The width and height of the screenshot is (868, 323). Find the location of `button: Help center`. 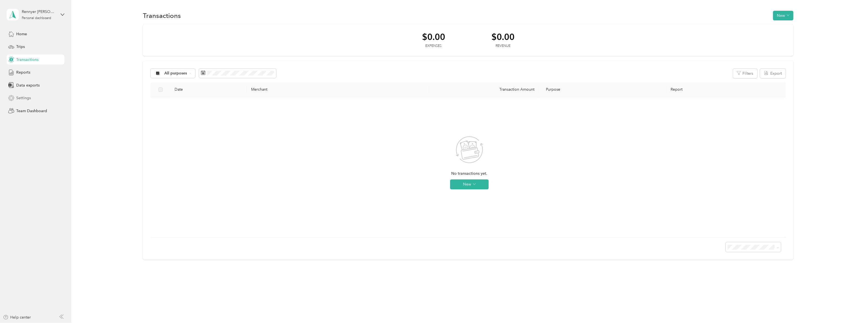

button: Help center is located at coordinates (17, 317).